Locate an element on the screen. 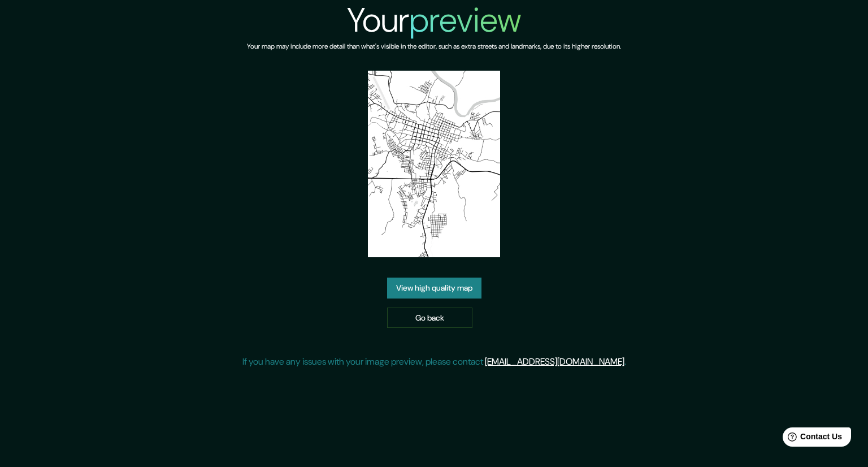 The height and width of the screenshot is (467, 868). span: Contact Us is located at coordinates (53, 14).